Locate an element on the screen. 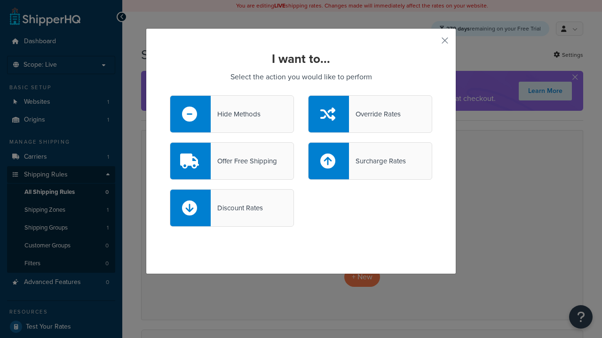  strong: I want to... is located at coordinates (301, 59).